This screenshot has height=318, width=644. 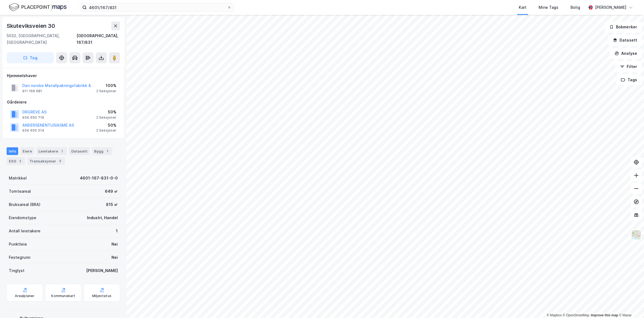 What do you see at coordinates (102, 151) in the screenshot?
I see `div: Bygg` at bounding box center [102, 151].